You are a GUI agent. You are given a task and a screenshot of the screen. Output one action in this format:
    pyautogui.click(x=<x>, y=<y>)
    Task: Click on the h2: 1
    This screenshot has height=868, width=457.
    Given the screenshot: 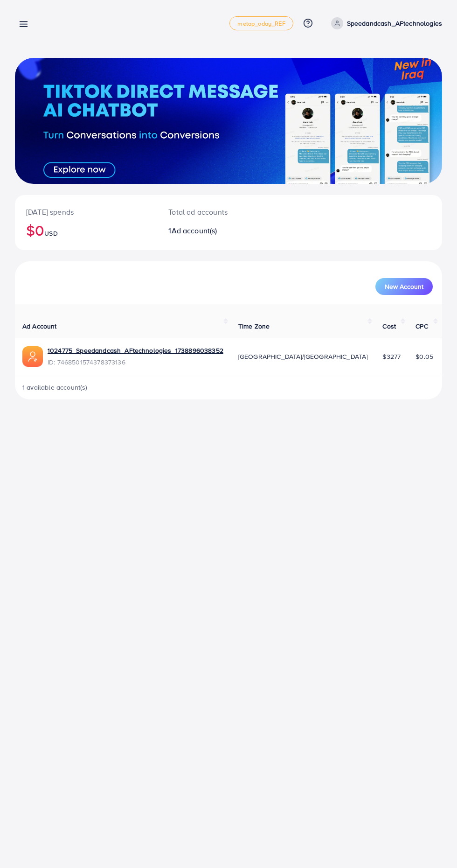 What is the action you would take?
    pyautogui.click(x=210, y=231)
    